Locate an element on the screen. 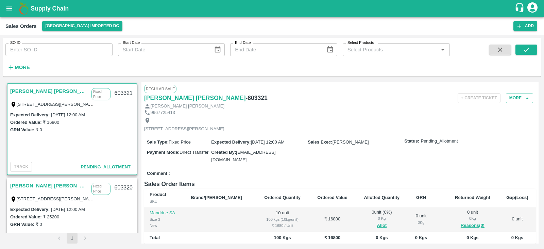 This screenshot has width=544, height=249. b: Supply Chain is located at coordinates (50, 8).